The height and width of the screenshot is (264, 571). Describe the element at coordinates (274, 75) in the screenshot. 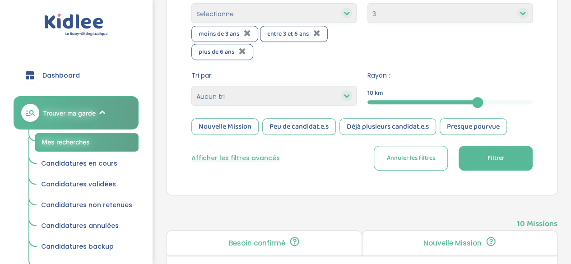

I see `span: Tri par:` at that location.